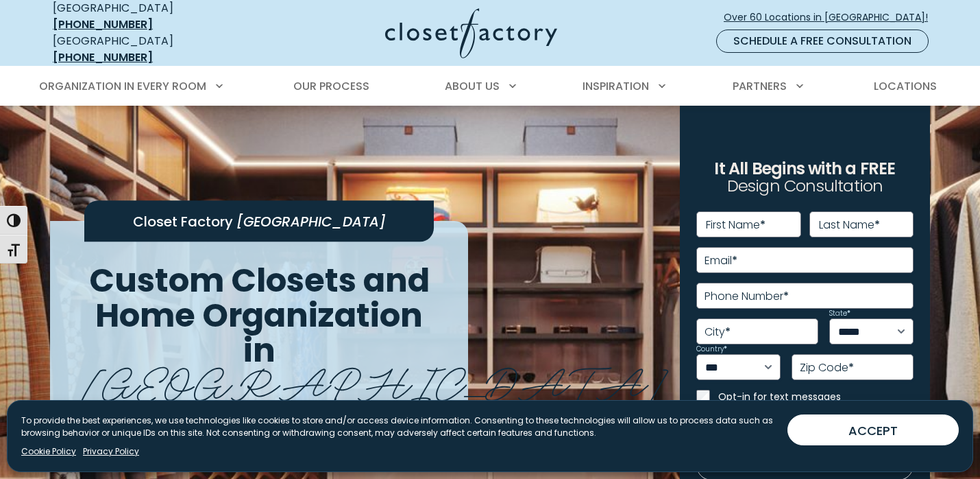 Image resolution: width=980 pixels, height=479 pixels. Describe the element at coordinates (849, 225) in the screenshot. I see `label: Last Name` at that location.